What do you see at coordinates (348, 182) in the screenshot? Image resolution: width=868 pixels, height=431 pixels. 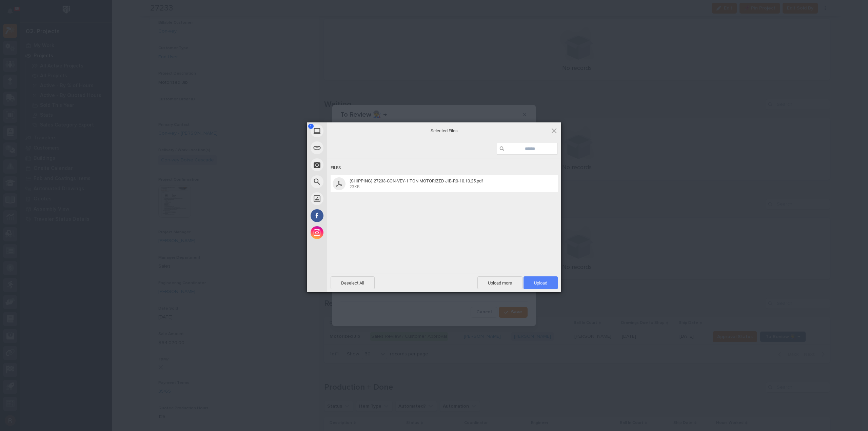 I see `div: Web Search` at bounding box center [348, 182].